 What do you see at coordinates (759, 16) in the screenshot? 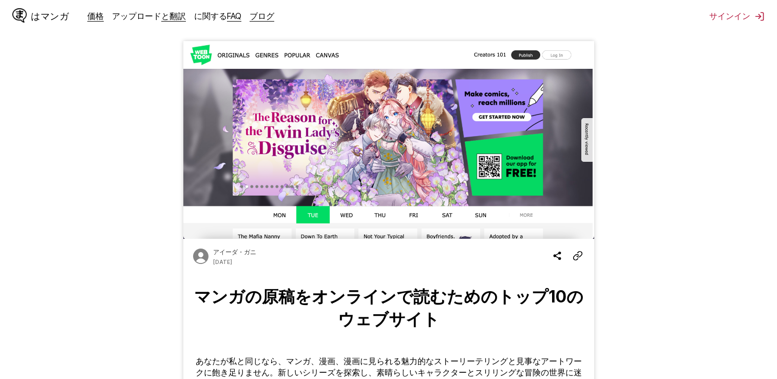
I see `img: サインアウト` at bounding box center [759, 16].